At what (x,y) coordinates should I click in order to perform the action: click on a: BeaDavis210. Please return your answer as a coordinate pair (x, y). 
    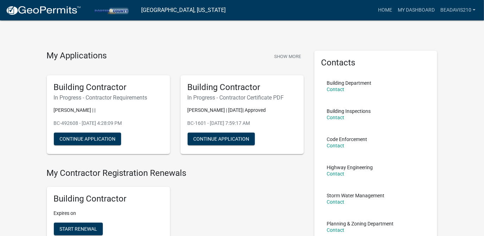
    Looking at the image, I should click on (458, 10).